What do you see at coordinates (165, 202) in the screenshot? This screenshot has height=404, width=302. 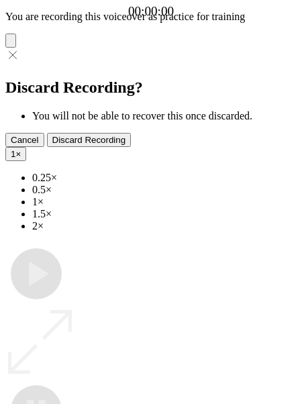 I see `li: 1×` at bounding box center [165, 202].